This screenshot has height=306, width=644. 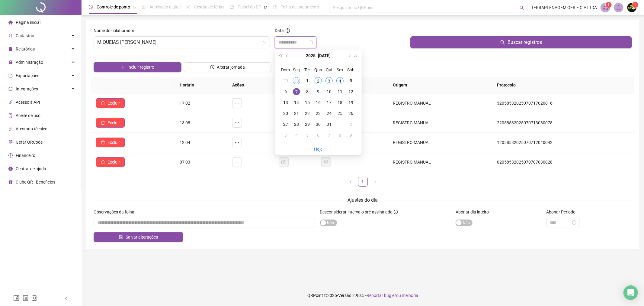 What do you see at coordinates (340, 92) in the screenshot?
I see `td: 2025-07-11` at bounding box center [340, 92].